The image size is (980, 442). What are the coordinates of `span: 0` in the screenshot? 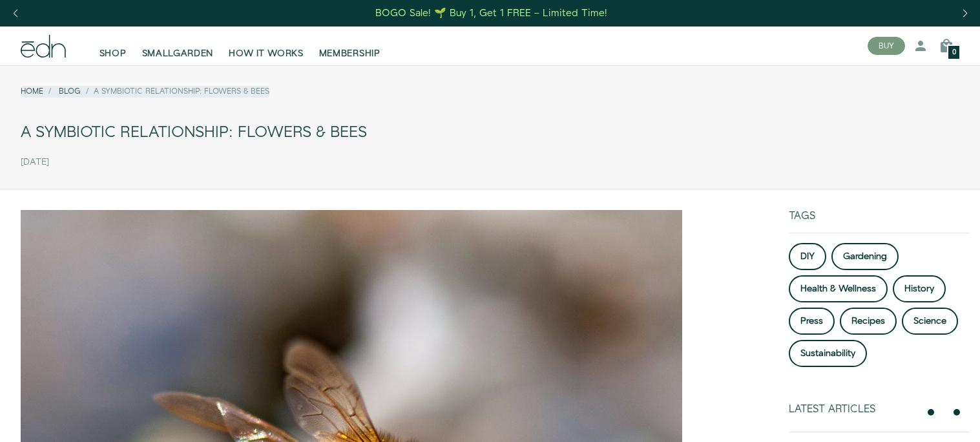 It's located at (954, 53).